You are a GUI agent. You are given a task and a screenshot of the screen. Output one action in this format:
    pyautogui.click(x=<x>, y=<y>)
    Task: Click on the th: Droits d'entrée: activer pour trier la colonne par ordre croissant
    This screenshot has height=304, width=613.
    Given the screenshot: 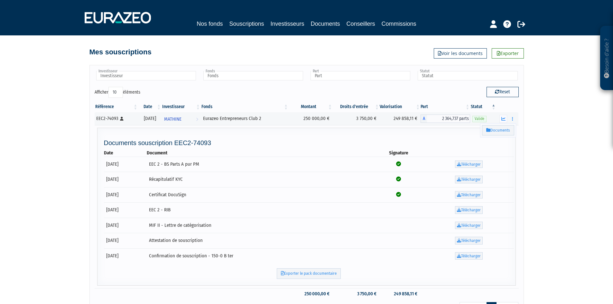 What is the action you would take?
    pyautogui.click(x=356, y=107)
    